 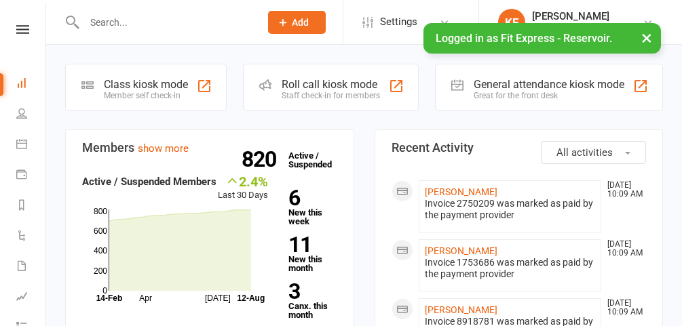 What do you see at coordinates (31, 115) in the screenshot?
I see `a: People` at bounding box center [31, 115].